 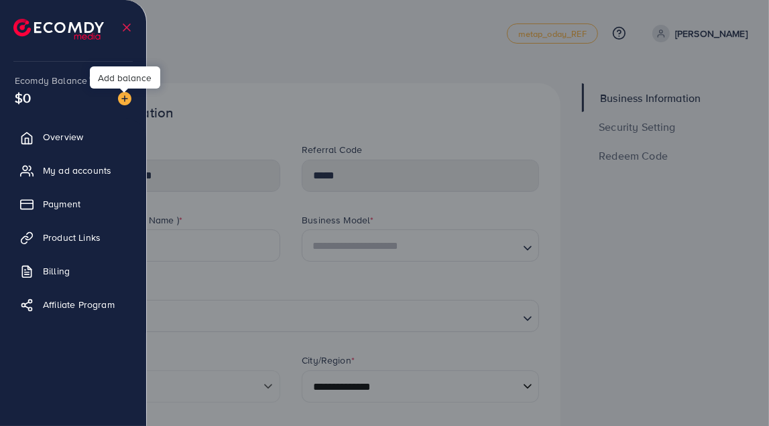 I want to click on a: logo, so click(x=58, y=29).